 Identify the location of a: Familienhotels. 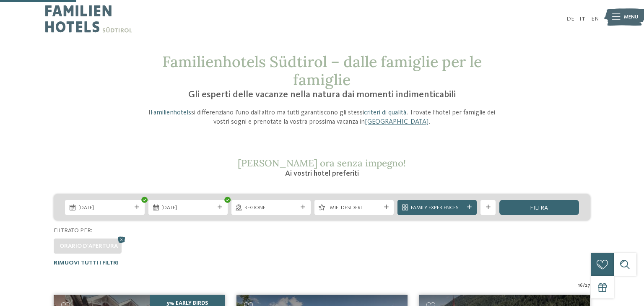
(171, 113).